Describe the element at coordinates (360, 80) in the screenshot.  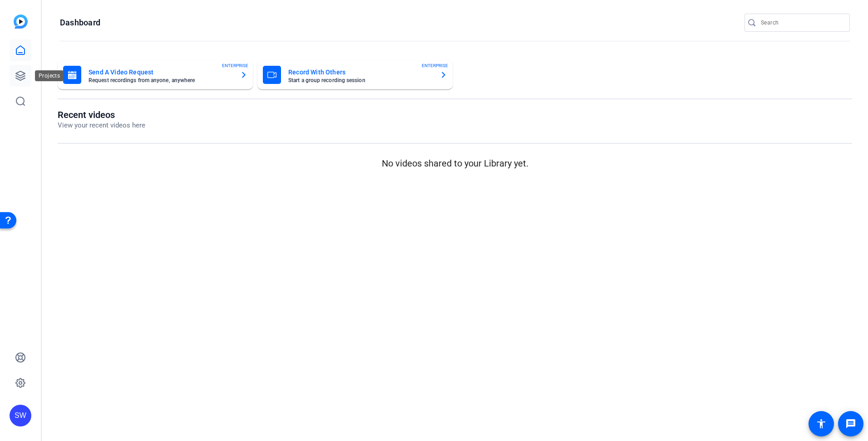
I see `mat-card-subtitle: Start a group recording session` at that location.